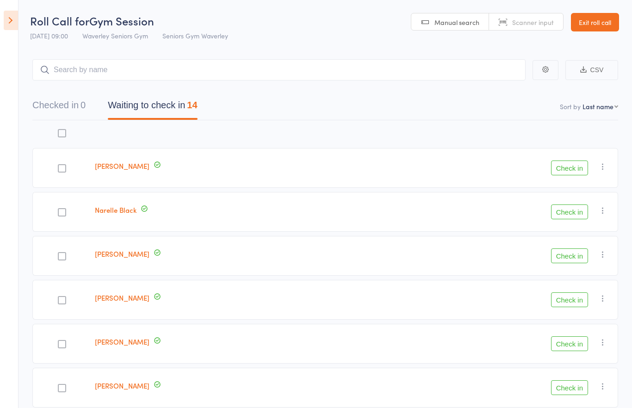  I want to click on span: Manual search, so click(456, 22).